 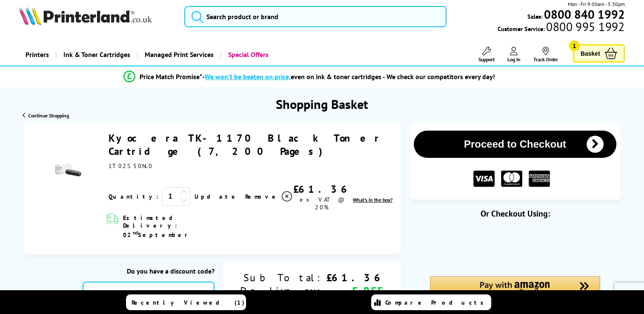 I want to click on span: Support, so click(x=486, y=59).